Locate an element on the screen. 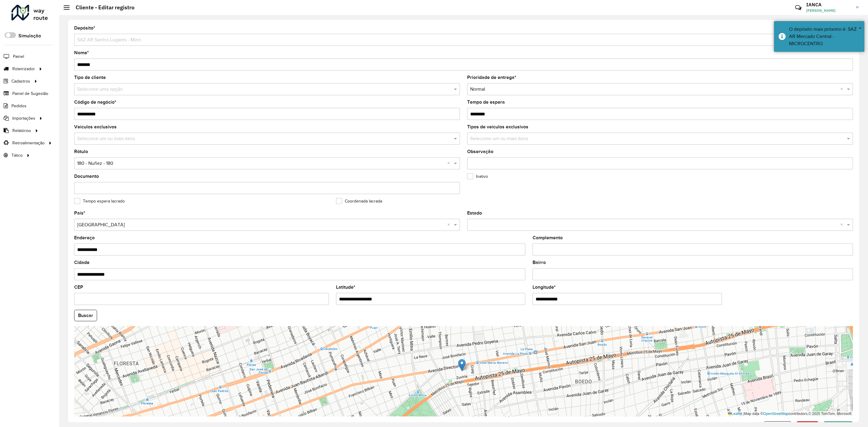 The image size is (868, 427). h3: IANCA is located at coordinates (828, 4).